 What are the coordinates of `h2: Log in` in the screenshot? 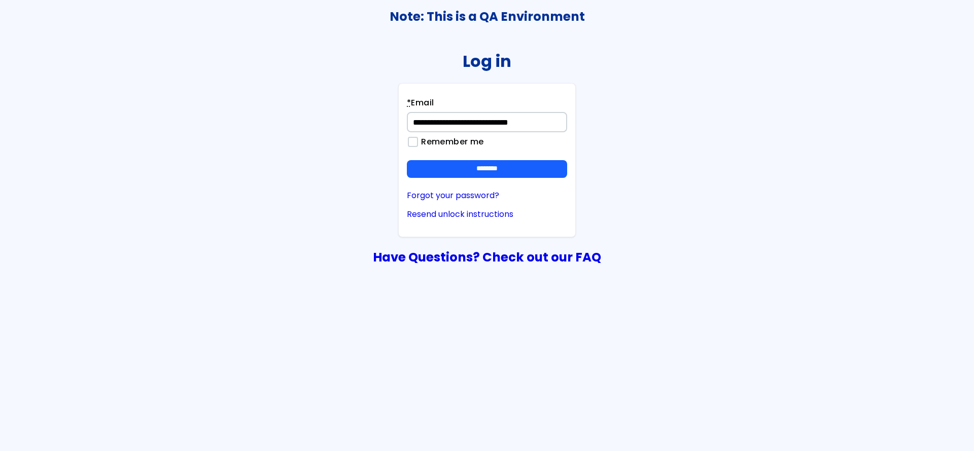 It's located at (487, 61).